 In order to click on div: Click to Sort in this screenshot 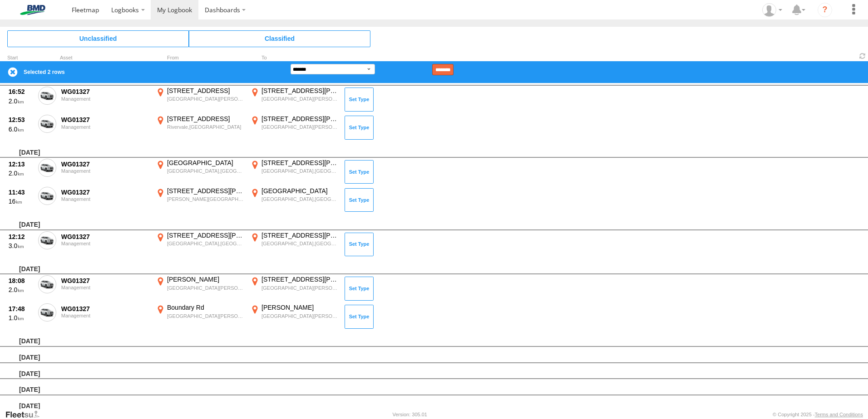, I will do `click(21, 58)`.